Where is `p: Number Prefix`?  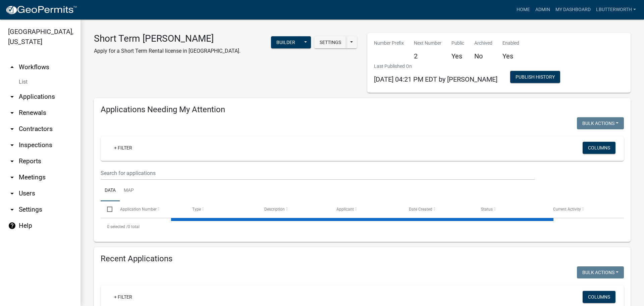 p: Number Prefix is located at coordinates (388, 43).